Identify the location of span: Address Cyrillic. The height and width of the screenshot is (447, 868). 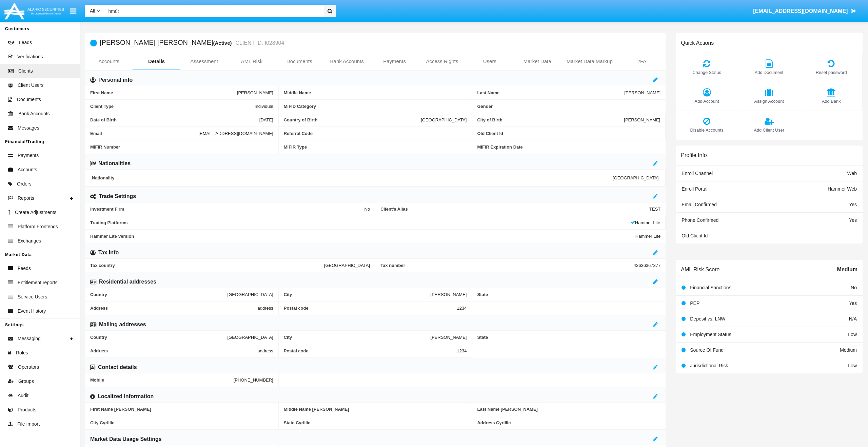
(569, 422).